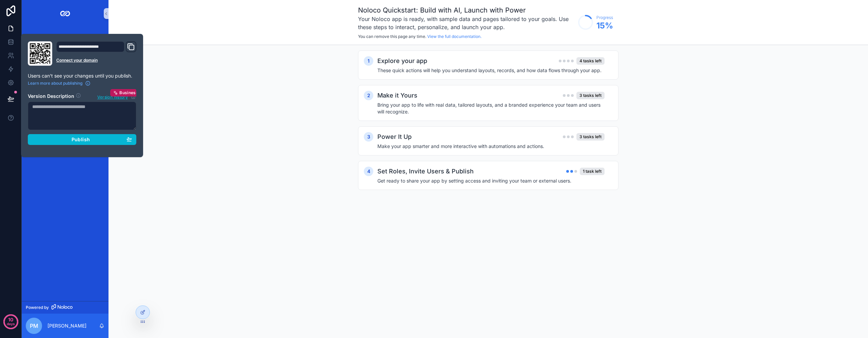 The image size is (868, 338). Describe the element at coordinates (491, 147) in the screenshot. I see `h4: Make your app smarter and more interactive with automations and actions.` at that location.